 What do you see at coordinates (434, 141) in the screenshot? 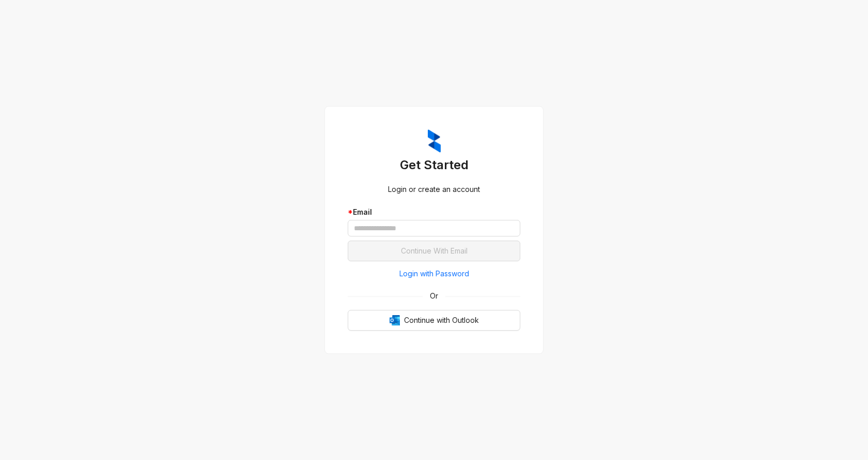
I see `img: ZumaIcon` at bounding box center [434, 141].